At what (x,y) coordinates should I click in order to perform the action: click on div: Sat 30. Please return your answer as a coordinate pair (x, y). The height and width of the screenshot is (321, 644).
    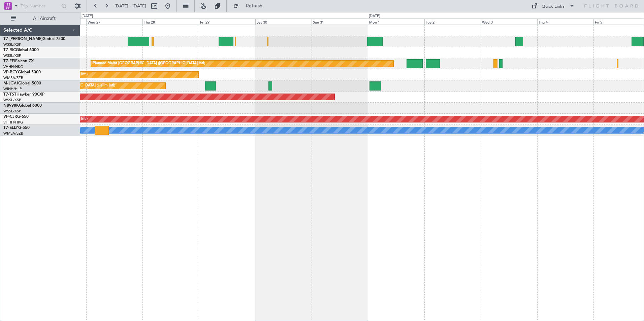
    Looking at the image, I should click on (283, 22).